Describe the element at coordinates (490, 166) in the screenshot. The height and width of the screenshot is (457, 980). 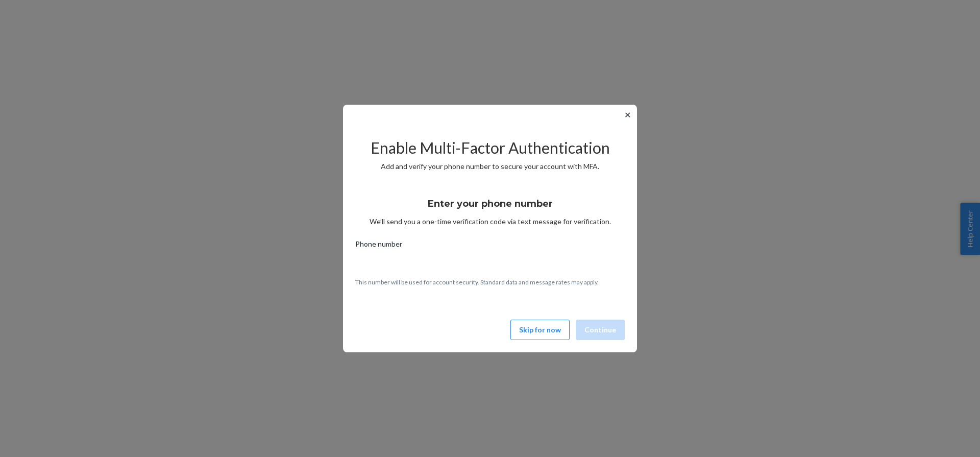
I see `p: Add and verify your phone number to secure your account with MFA.` at that location.